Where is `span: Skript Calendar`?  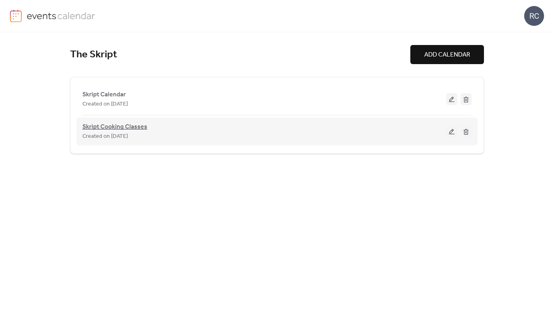 span: Skript Calendar is located at coordinates (104, 95).